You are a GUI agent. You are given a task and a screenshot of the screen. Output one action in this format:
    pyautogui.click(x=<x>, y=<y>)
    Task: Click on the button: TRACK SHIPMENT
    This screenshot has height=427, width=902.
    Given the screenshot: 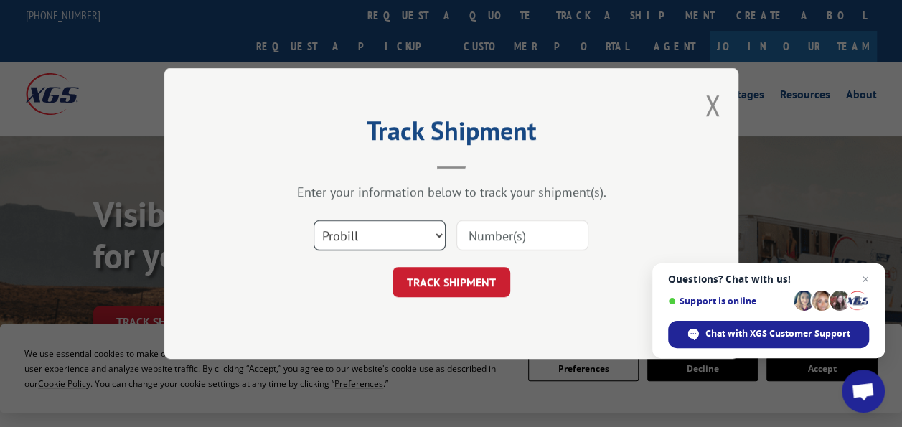 What is the action you would take?
    pyautogui.click(x=451, y=282)
    